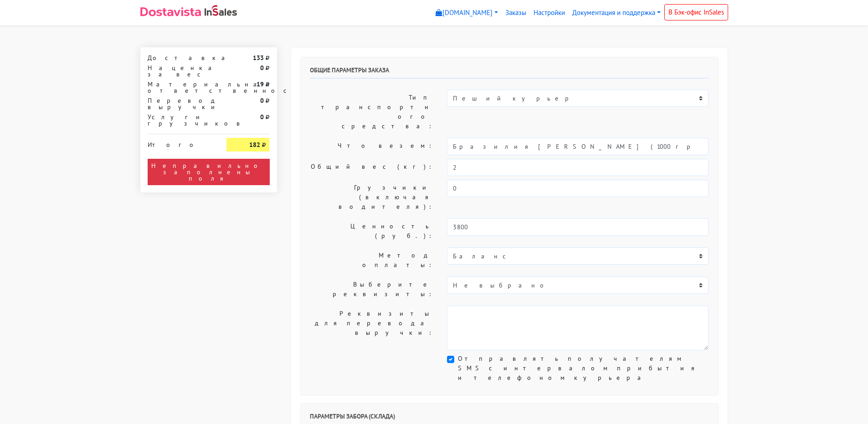  Describe the element at coordinates (170, 12) in the screenshot. I see `img: Dostavista - срочная курьерская служба доставки` at that location.